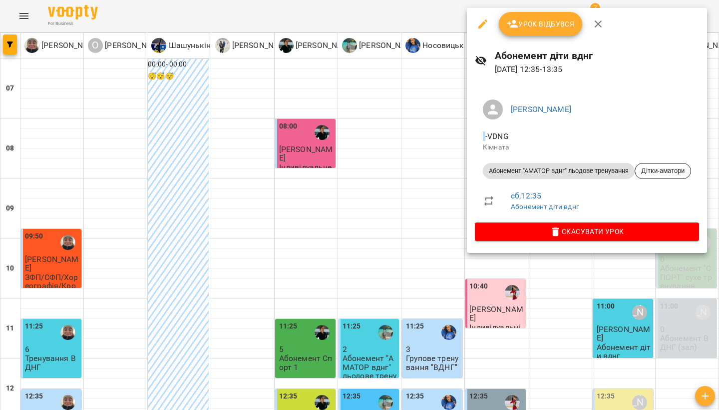  What do you see at coordinates (663, 171) in the screenshot?
I see `div: Дітки-аматори` at bounding box center [663, 171].